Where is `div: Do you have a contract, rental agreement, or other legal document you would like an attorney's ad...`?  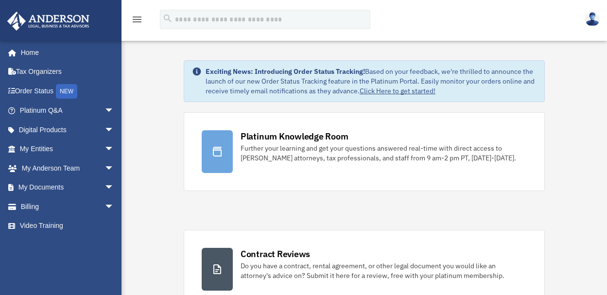 div: Do you have a contract, rental agreement, or other legal document you would like an attorney's ad... is located at coordinates (384, 271).